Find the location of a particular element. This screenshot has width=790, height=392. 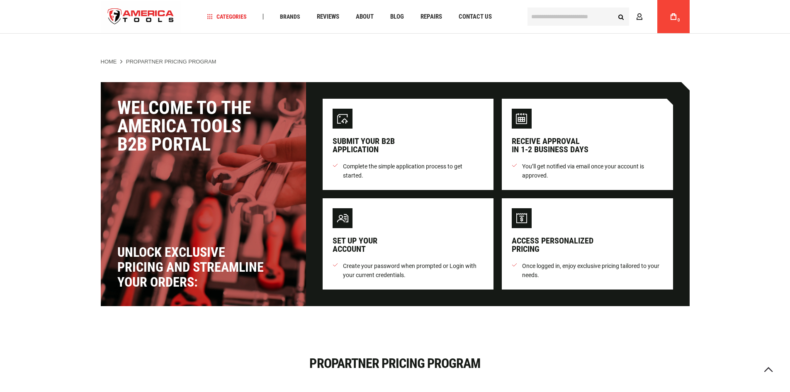

span: 0 is located at coordinates (679, 20).